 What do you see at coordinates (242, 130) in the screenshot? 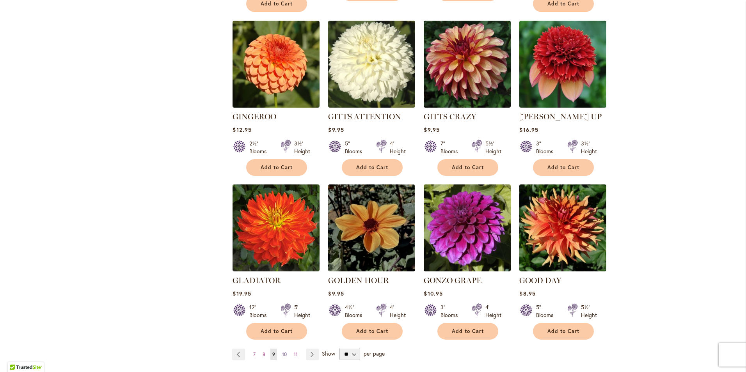
I see `span: $12.95` at bounding box center [242, 130].